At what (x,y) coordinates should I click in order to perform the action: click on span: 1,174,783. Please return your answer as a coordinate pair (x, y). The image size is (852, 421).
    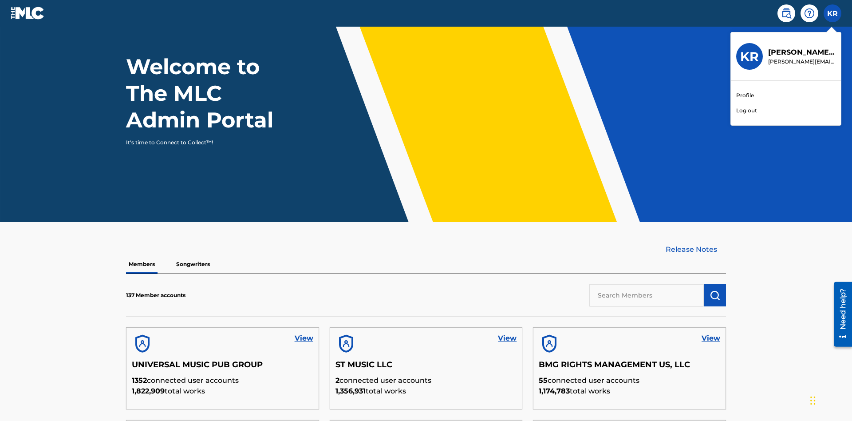
    Looking at the image, I should click on (554, 391).